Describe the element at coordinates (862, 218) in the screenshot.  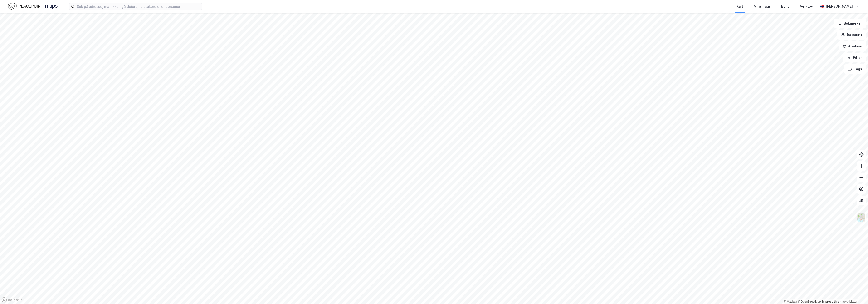
I see `img: Z` at that location.